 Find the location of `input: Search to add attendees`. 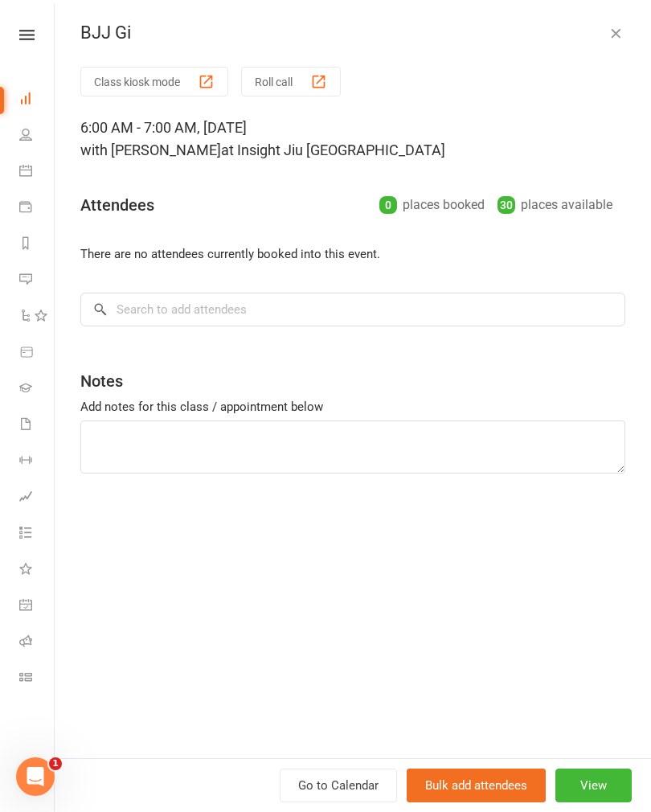

input: Search to add attendees is located at coordinates (353, 309).